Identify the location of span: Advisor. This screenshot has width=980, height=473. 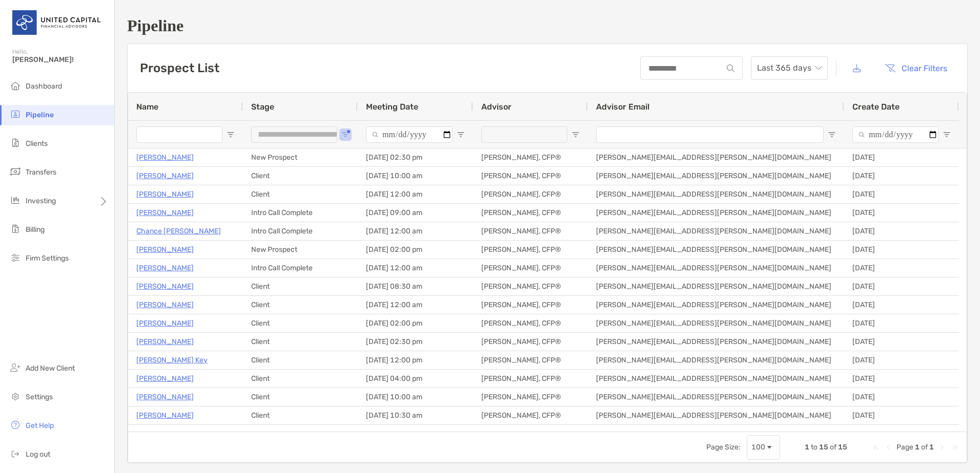
(497, 106).